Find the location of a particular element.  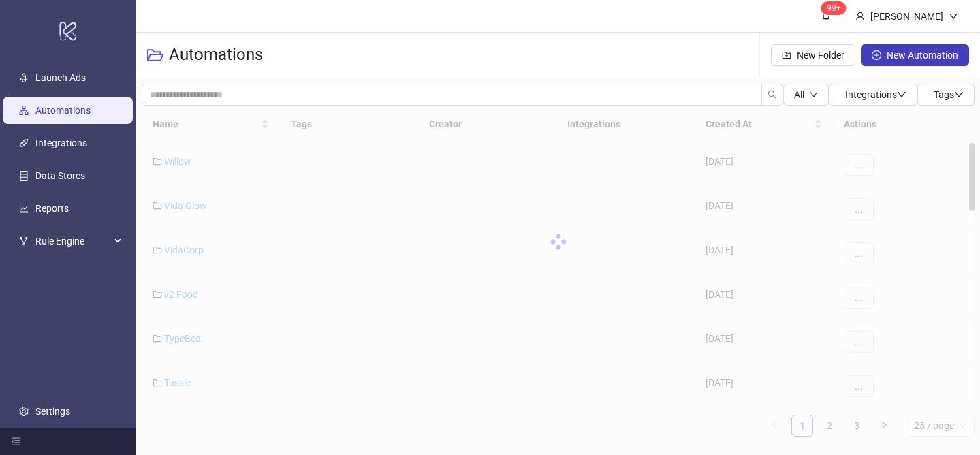

span: folder-open is located at coordinates (155, 55).